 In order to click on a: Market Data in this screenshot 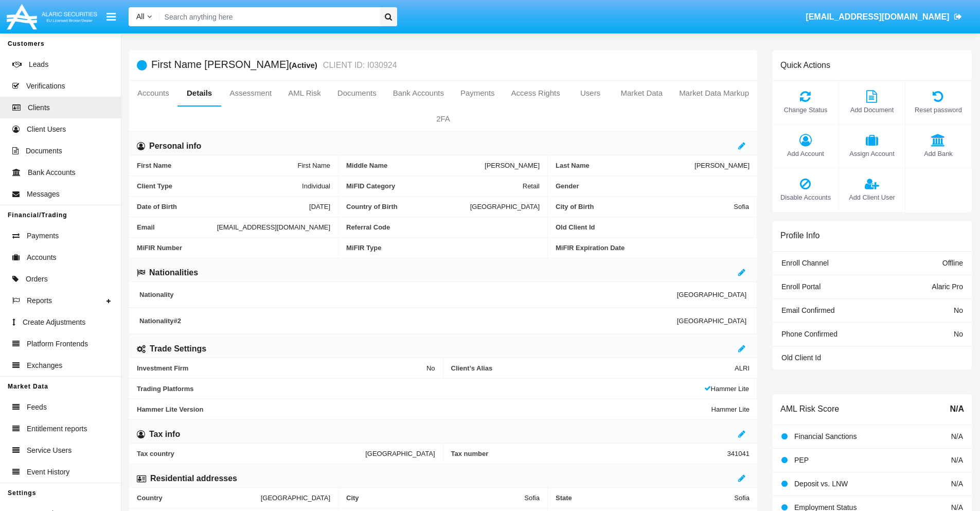, I will do `click(641, 93)`.